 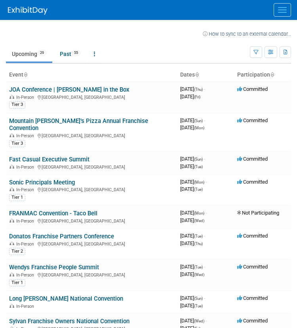 What do you see at coordinates (70, 54) in the screenshot?
I see `a: Past55` at bounding box center [70, 54].